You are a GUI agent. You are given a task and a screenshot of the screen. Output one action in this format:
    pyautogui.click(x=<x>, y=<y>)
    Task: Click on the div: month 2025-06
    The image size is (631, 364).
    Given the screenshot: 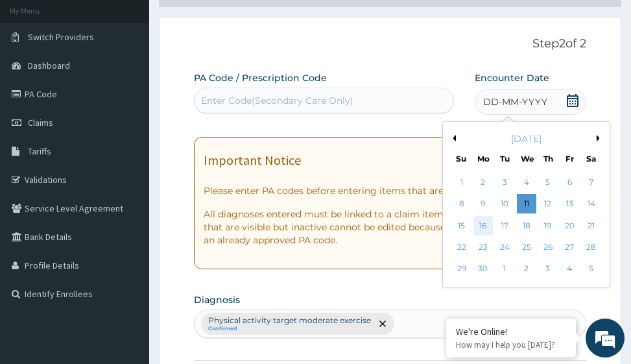 What is the action you would take?
    pyautogui.click(x=526, y=226)
    